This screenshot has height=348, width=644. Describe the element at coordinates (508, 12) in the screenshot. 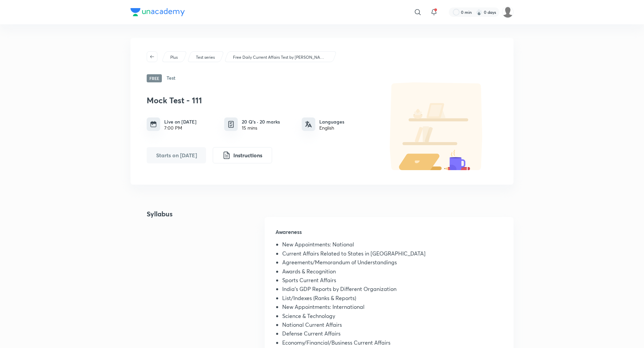

I see `img: Piyush Mishra` at that location.